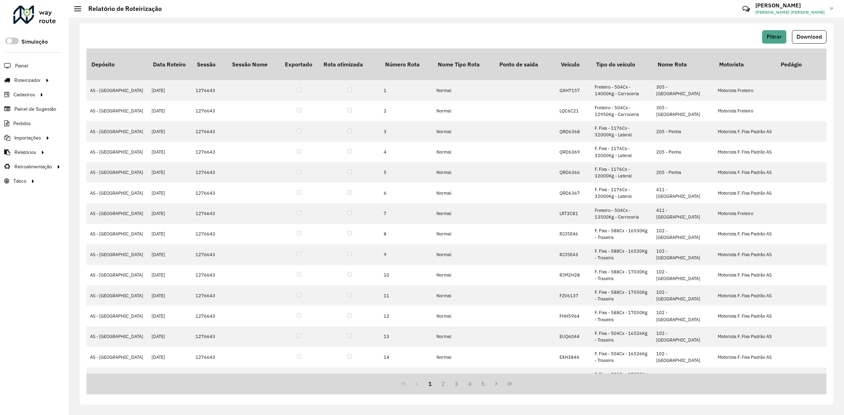  What do you see at coordinates (25, 152) in the screenshot?
I see `span: Relatórios` at bounding box center [25, 152].